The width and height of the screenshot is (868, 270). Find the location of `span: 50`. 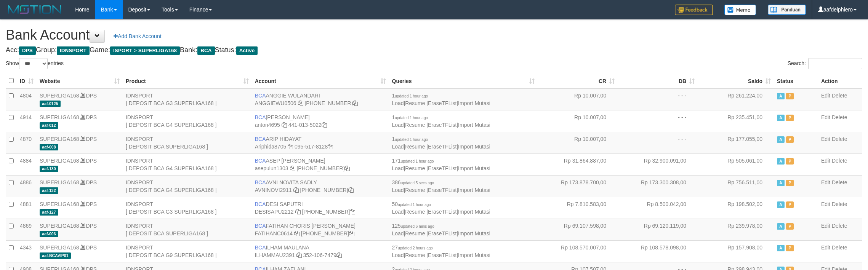

span: 50 is located at coordinates (411, 205).